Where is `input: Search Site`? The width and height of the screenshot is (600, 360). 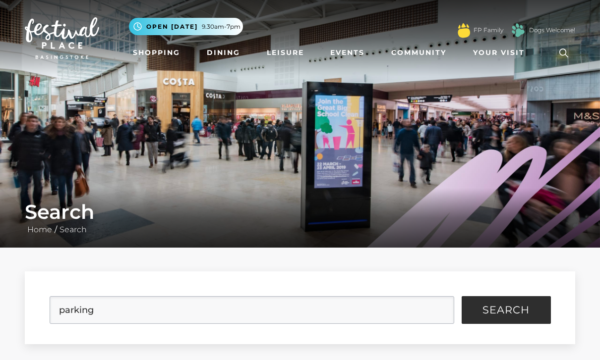
input: Search Site is located at coordinates (252, 310).